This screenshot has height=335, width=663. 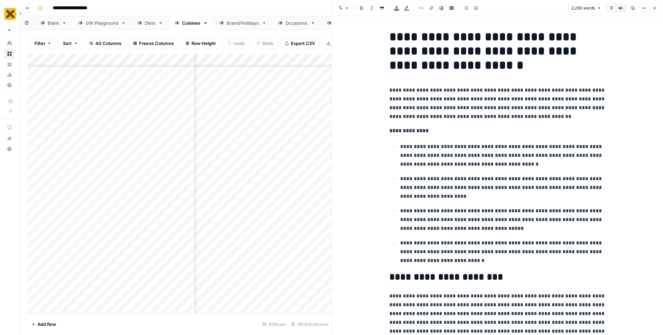 I want to click on span: 2,230 words, so click(x=583, y=8).